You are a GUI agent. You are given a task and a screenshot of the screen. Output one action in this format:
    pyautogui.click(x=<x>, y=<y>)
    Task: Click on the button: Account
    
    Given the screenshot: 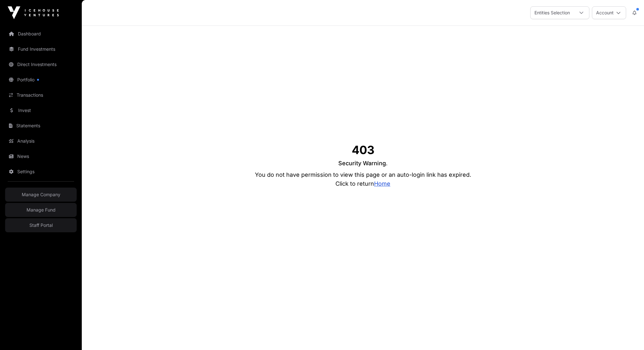 What is the action you would take?
    pyautogui.click(x=609, y=13)
    